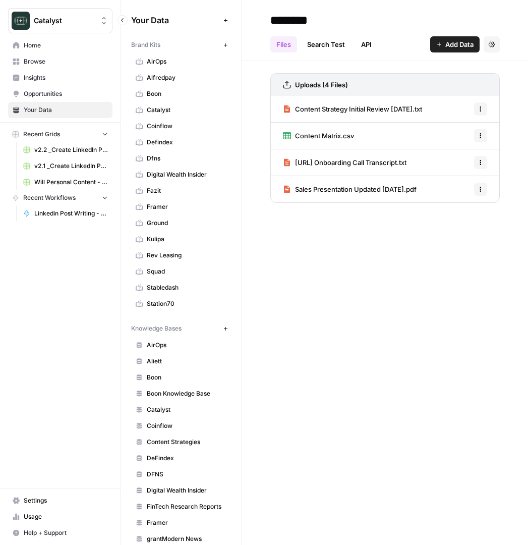 The width and height of the screenshot is (528, 545). What do you see at coordinates (187, 288) in the screenshot?
I see `span: Stabledash` at bounding box center [187, 288].